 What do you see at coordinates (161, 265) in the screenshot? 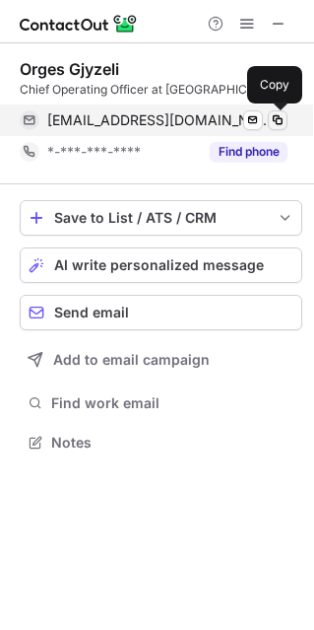
I see `button: AI write personalized message` at bounding box center [161, 265].